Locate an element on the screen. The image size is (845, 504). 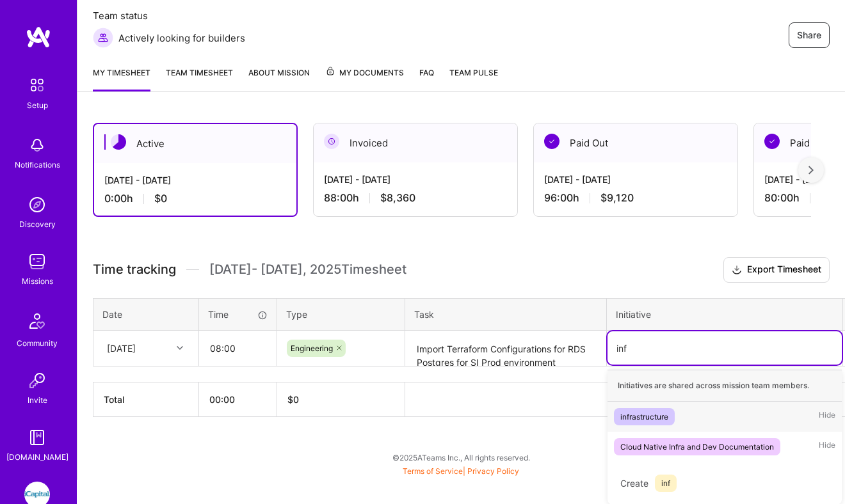
a: FAQ is located at coordinates (426, 79).